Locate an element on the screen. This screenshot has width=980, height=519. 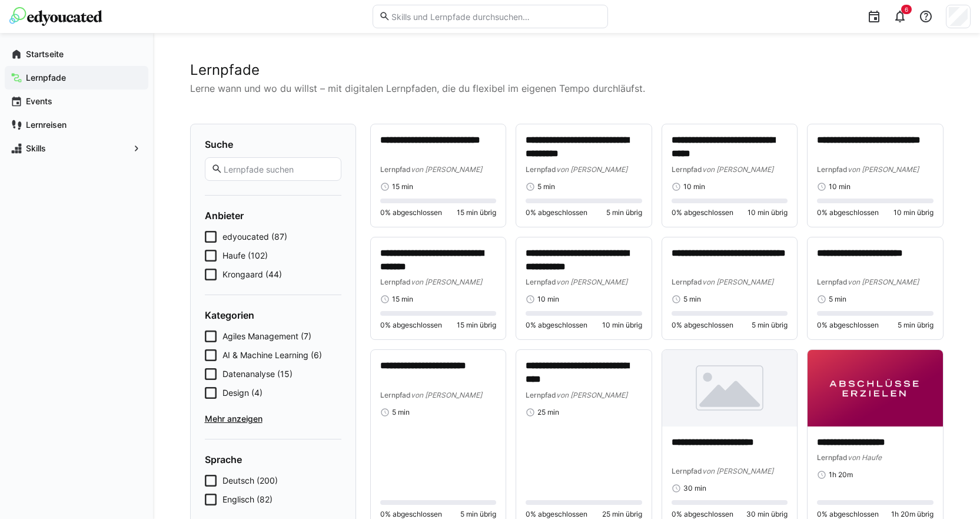
span: von Haufe is located at coordinates (864, 457).